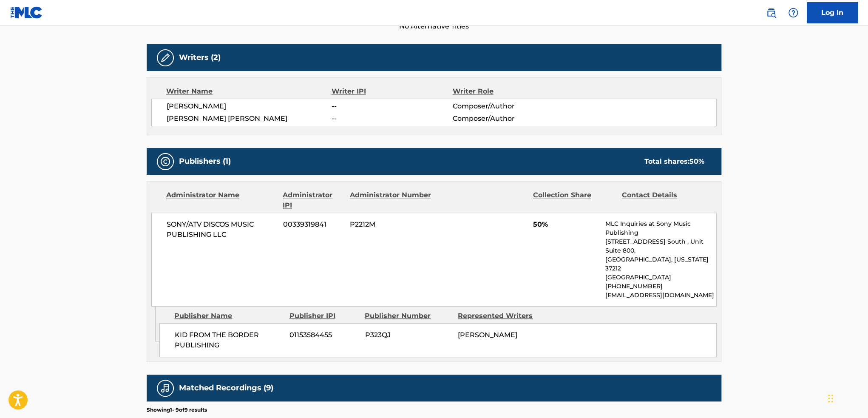 Image resolution: width=868 pixels, height=418 pixels. I want to click on a: Public Search, so click(771, 13).